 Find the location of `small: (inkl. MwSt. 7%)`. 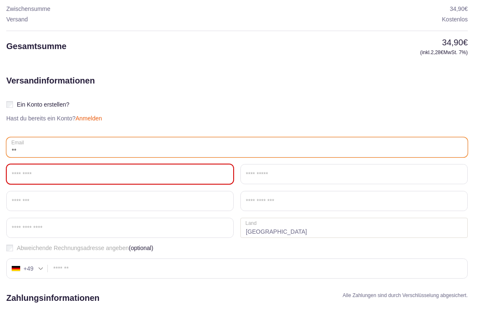

small: (inkl. MwSt. 7%) is located at coordinates (401, 52).